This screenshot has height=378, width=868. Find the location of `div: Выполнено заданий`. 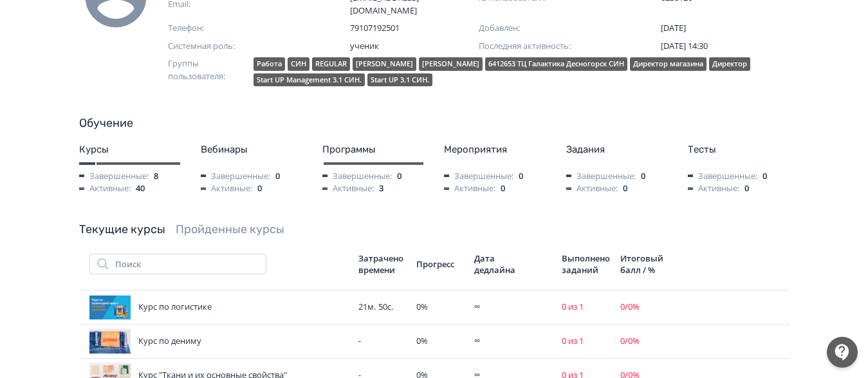

div: Выполнено заданий is located at coordinates (586, 264).